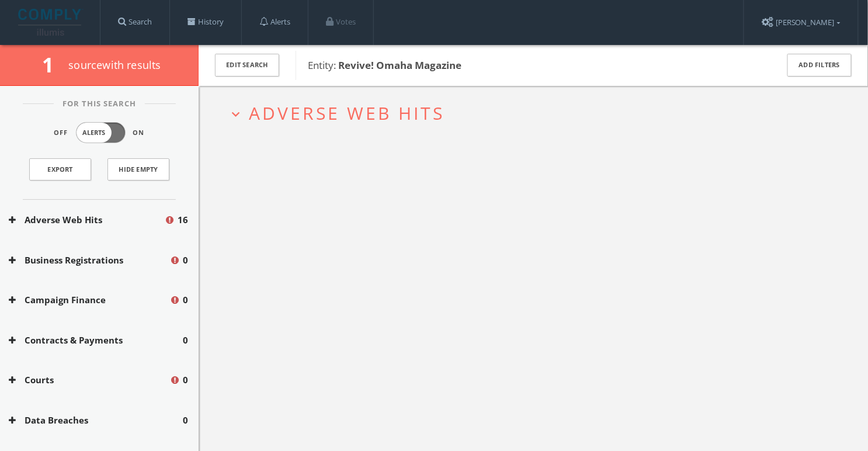  Describe the element at coordinates (89, 380) in the screenshot. I see `button: Courts` at that location.